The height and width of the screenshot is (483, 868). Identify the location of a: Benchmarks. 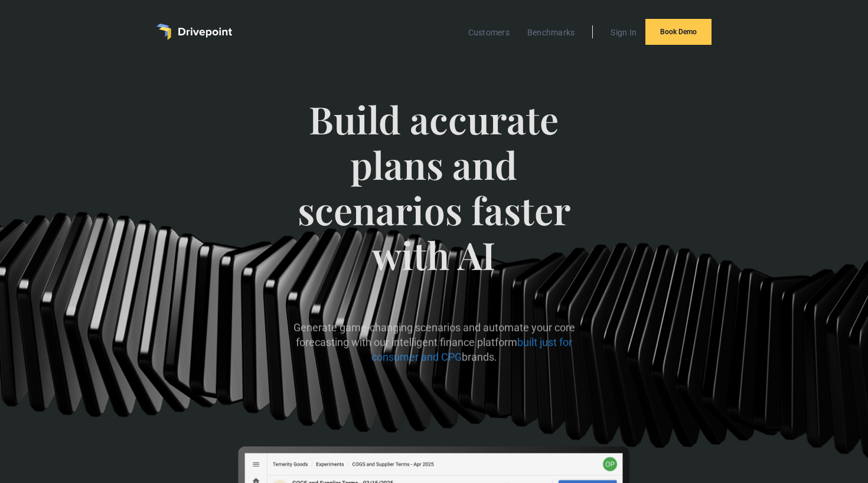
(551, 32).